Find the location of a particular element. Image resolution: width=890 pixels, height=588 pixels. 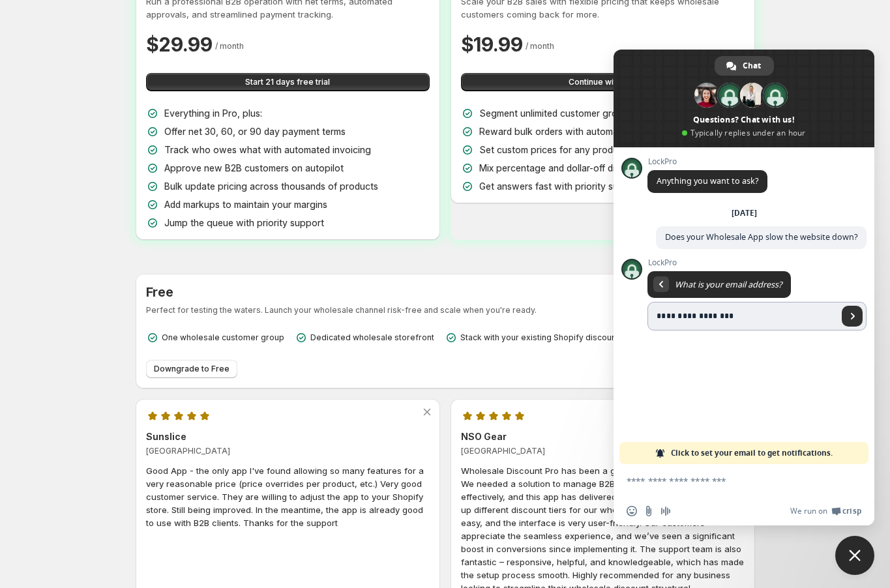

p: Set custom prices for any product or variant is located at coordinates (574, 150).